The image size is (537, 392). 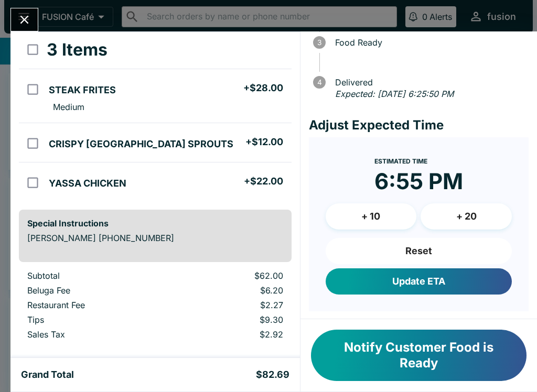 I want to click on button: Close, so click(x=24, y=19).